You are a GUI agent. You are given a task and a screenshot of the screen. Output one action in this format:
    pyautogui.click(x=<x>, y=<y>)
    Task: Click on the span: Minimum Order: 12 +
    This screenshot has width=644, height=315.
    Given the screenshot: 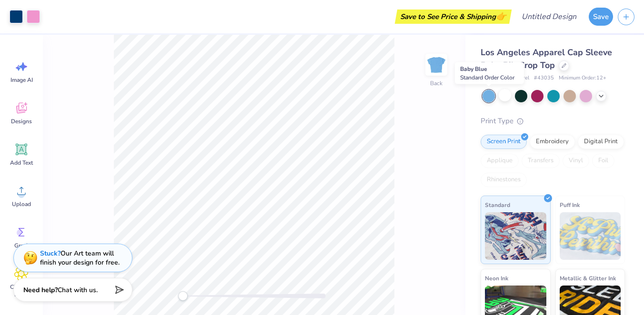 What is the action you would take?
    pyautogui.click(x=582, y=78)
    